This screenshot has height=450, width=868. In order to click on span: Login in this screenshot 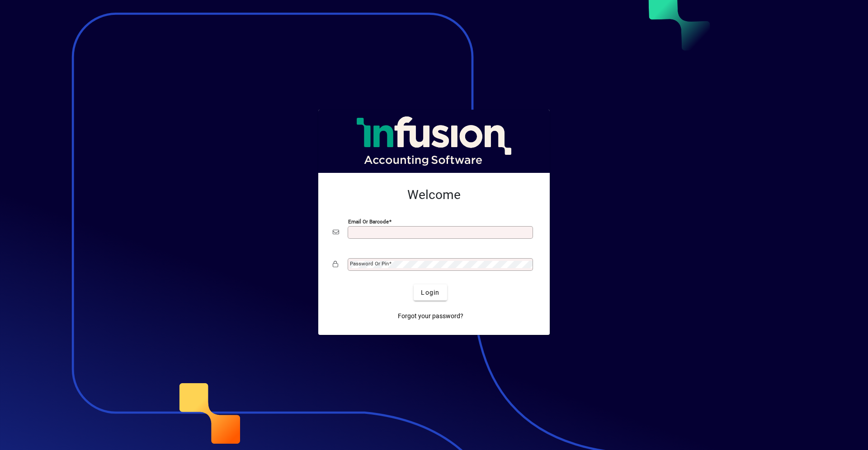, I will do `click(430, 293)`.